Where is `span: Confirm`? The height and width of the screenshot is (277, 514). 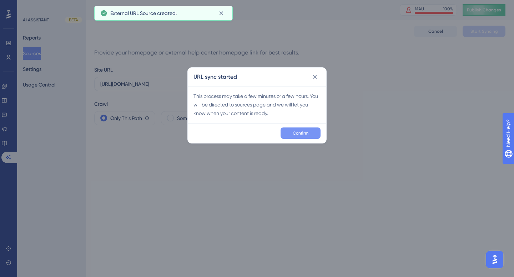 span: Confirm is located at coordinates (300, 133).